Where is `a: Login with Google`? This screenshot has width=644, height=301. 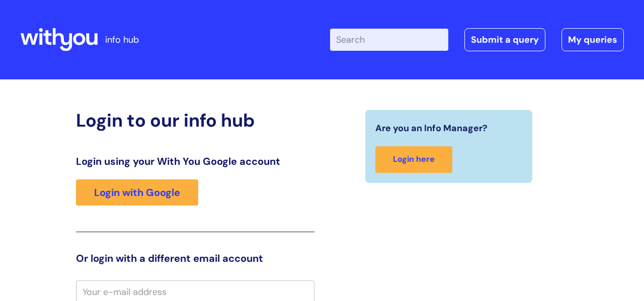 a: Login with Google is located at coordinates (137, 192).